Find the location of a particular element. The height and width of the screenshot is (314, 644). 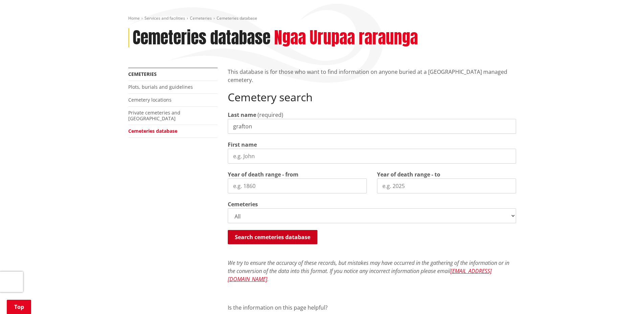

input: e.g. John is located at coordinates (371, 156).